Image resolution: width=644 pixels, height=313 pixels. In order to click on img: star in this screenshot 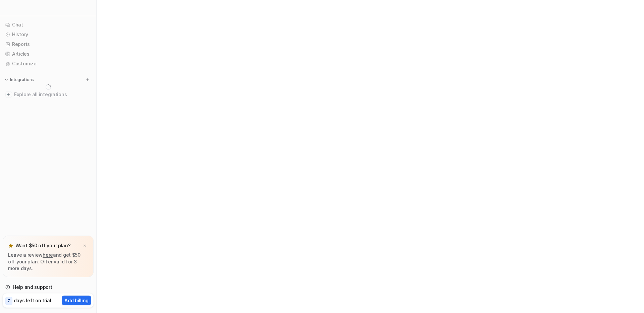, I will do `click(11, 245)`.